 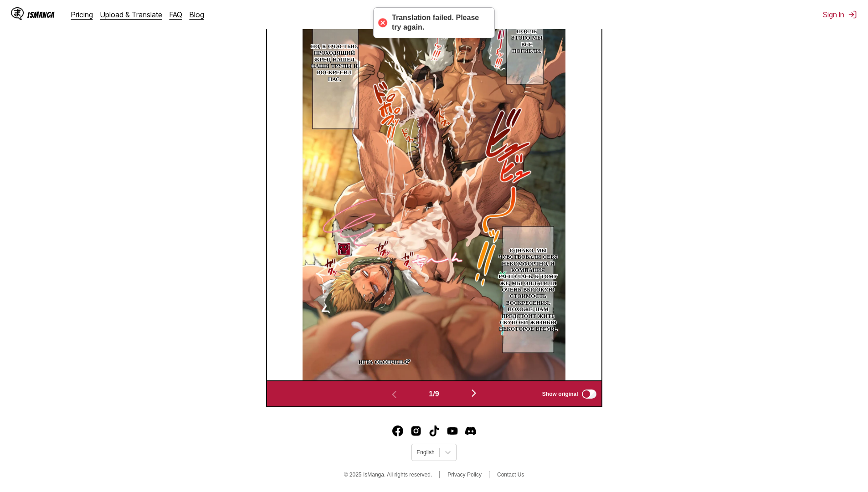 I want to click on img: Sign out, so click(x=852, y=15).